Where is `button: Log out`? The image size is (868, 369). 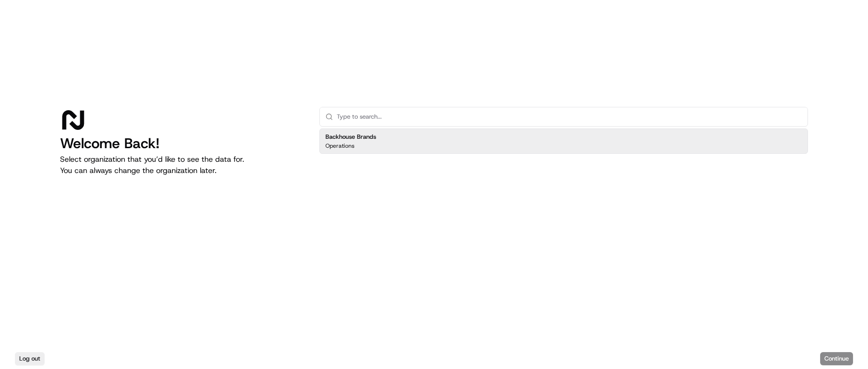
button: Log out is located at coordinates (30, 359).